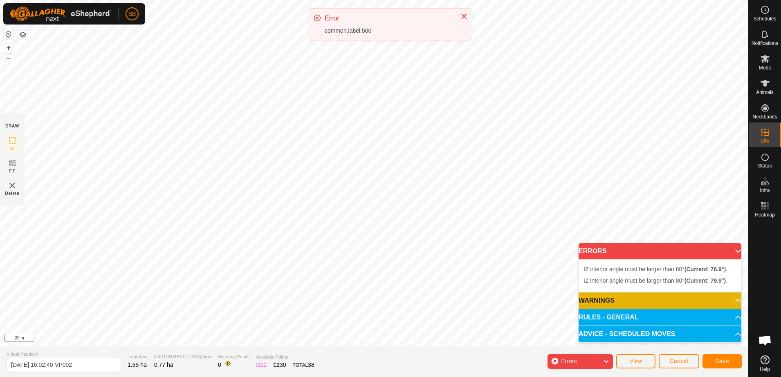  Describe the element at coordinates (357, 339) in the screenshot. I see `a: Privacy Policy` at that location.